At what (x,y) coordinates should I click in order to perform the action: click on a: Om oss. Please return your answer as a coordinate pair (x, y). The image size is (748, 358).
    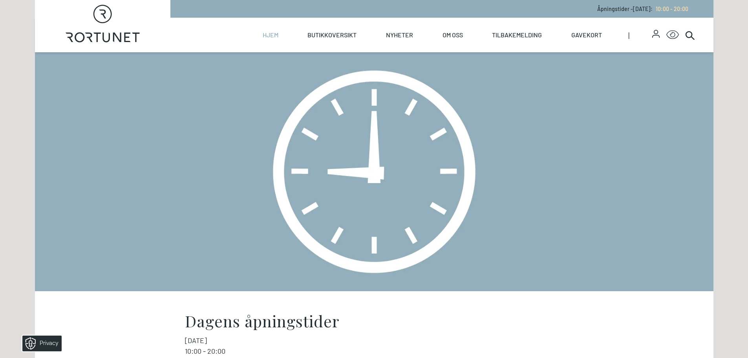
    Looking at the image, I should click on (453, 35).